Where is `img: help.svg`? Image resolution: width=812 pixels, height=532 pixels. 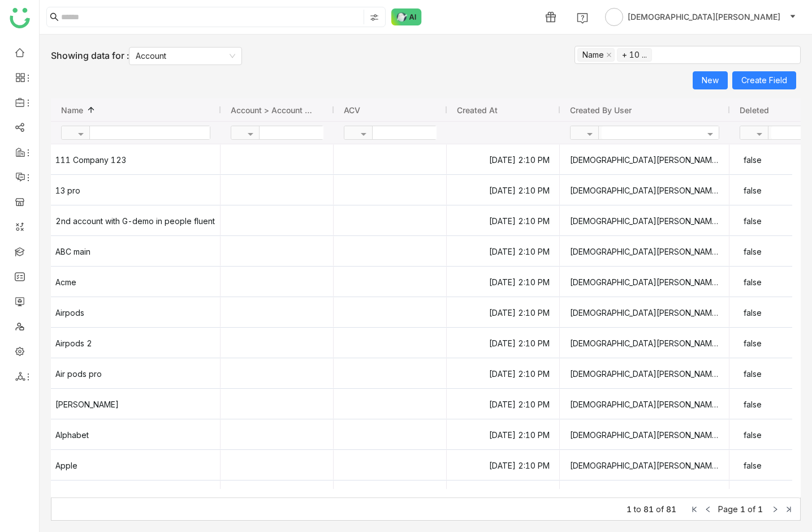
img: help.svg is located at coordinates (583, 18).